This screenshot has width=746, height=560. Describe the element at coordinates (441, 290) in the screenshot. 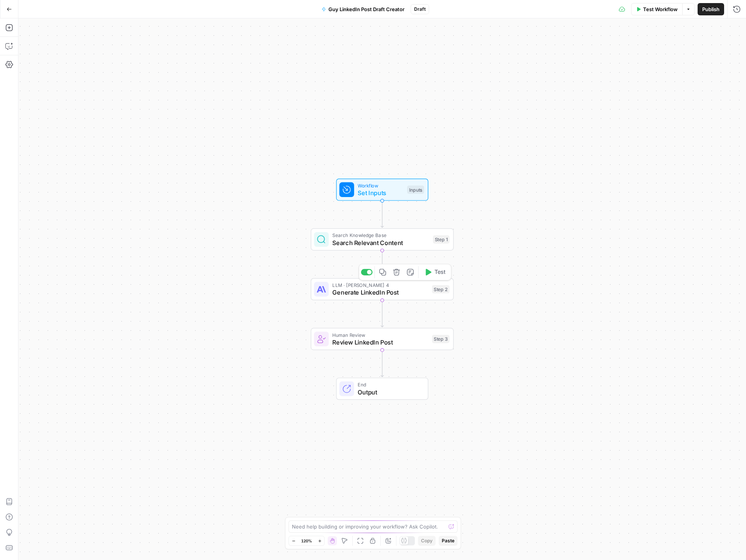

I see `div: Step 2` at that location.